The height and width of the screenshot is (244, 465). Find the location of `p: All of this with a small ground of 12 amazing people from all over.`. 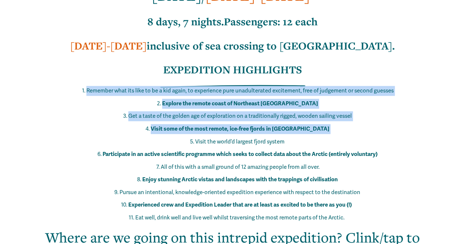

p: All of this with a small ground of 12 amazing people from all over. is located at coordinates (240, 167).